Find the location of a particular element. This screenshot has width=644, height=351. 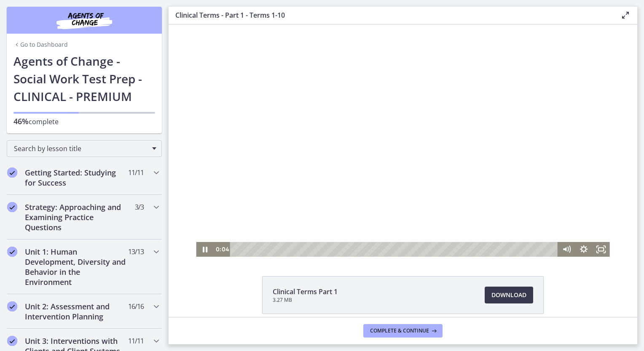

h2: Unit 1: Human Development, Diversity and Behavior in the Environment is located at coordinates (76, 267).